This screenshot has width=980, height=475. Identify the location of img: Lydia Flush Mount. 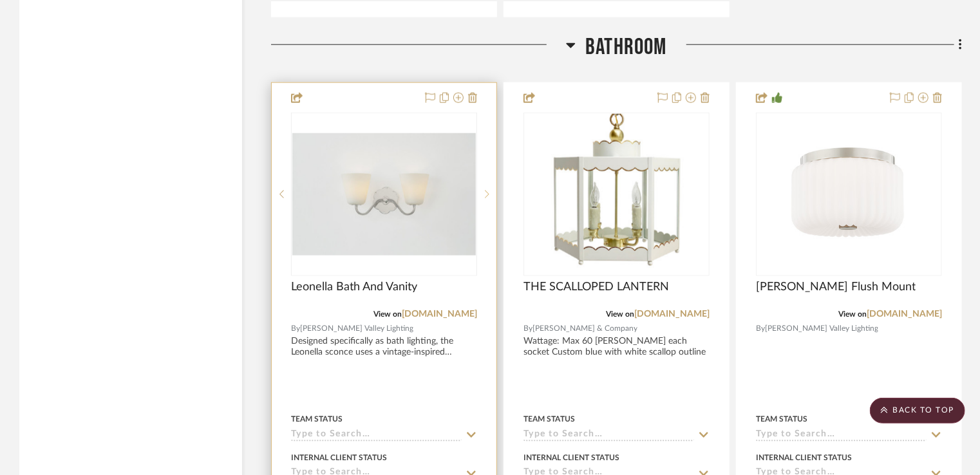
(849, 194).